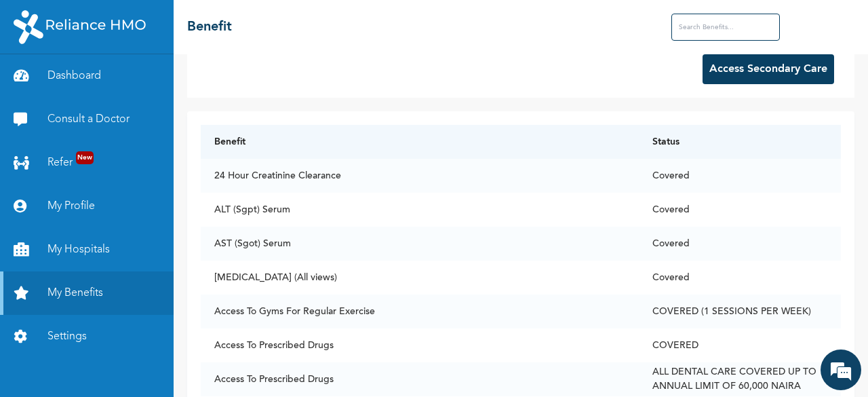 Image resolution: width=868 pixels, height=397 pixels. I want to click on div: Minimize live chat window, so click(239, 23).